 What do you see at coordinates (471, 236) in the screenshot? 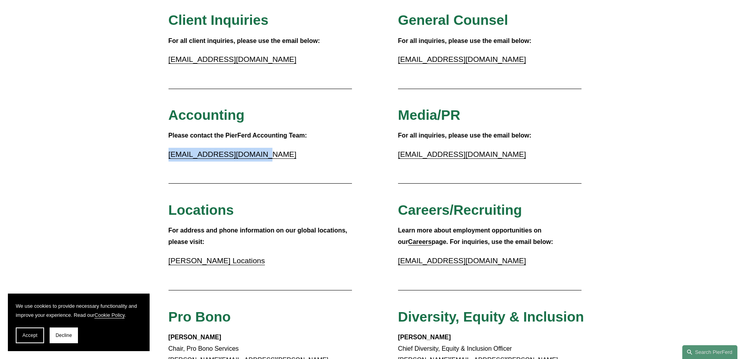
I see `strong: Learn more about employment opportunities on our` at bounding box center [471, 236].